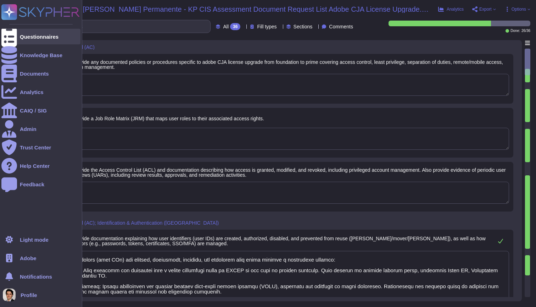  Describe the element at coordinates (34, 73) in the screenshot. I see `div: Documents` at that location.